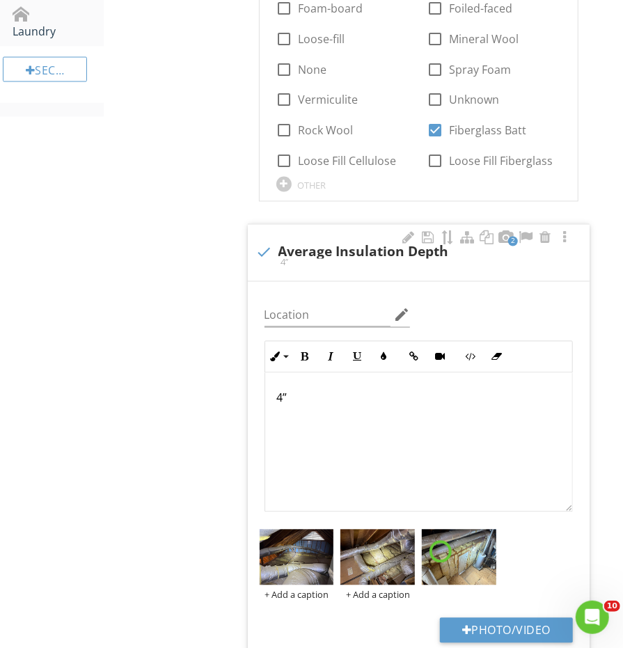 This screenshot has width=623, height=648. I want to click on button: Colors, so click(384, 357).